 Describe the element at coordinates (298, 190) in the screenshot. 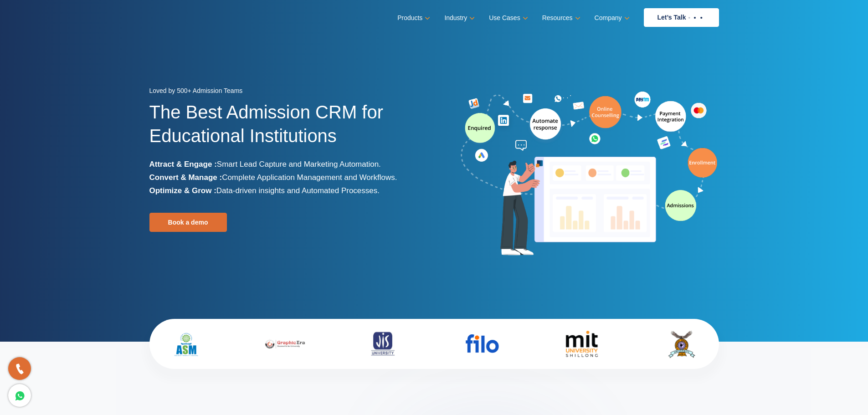

I see `span: Data-driven insights and Automated Processes.` at that location.